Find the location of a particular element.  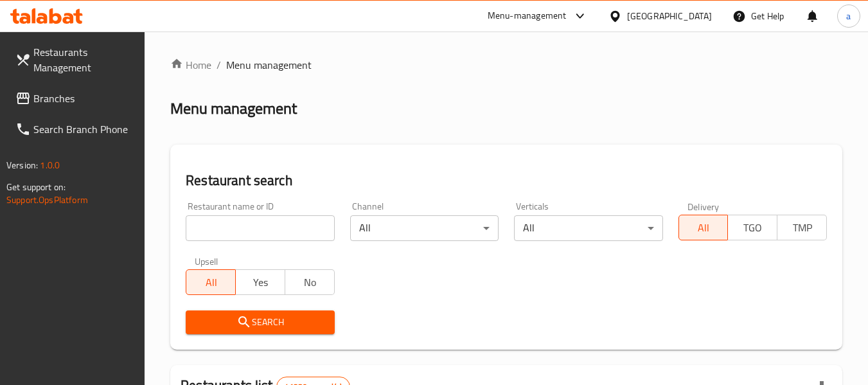

span: a is located at coordinates (848, 16).